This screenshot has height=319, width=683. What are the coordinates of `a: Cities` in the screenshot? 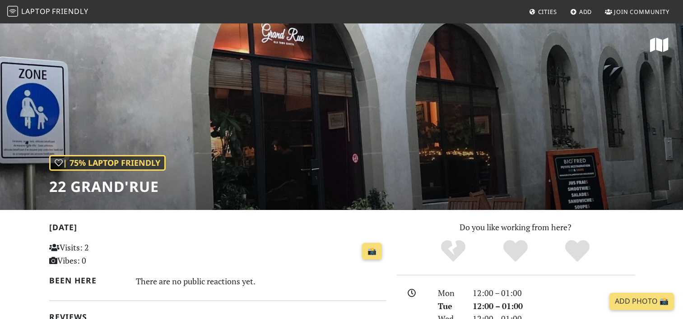 It's located at (543, 12).